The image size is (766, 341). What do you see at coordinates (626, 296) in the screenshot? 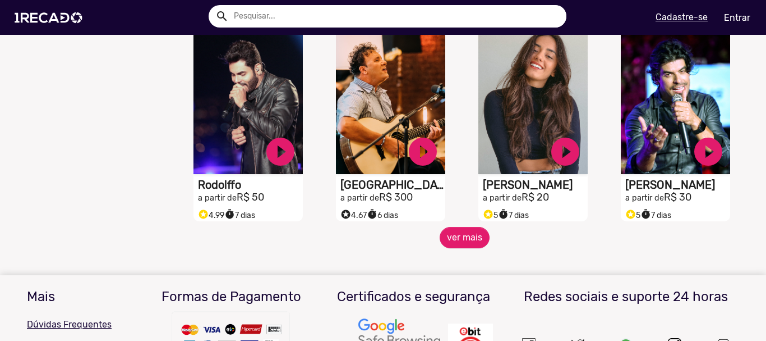
I see `h3: Redes sociais e suporte 24 horas` at bounding box center [626, 296].